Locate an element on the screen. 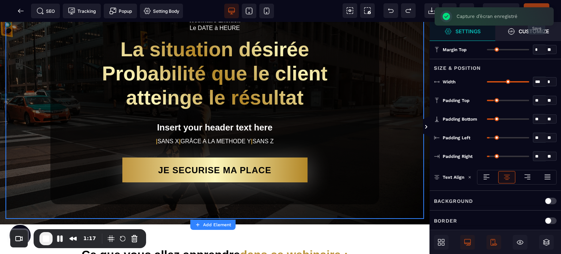  span: Open Blocks is located at coordinates (441, 242).